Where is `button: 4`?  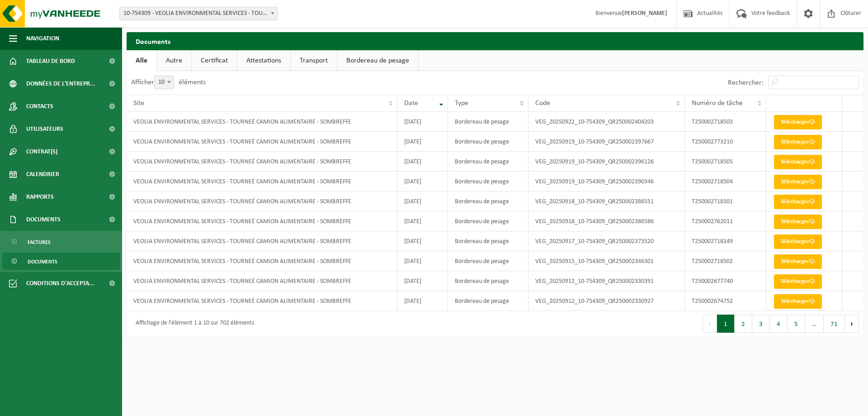
button: 4 is located at coordinates (778, 324).